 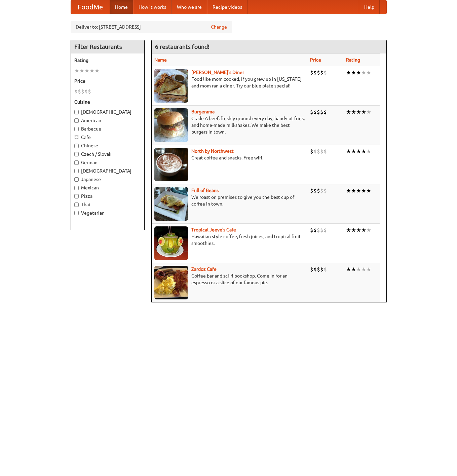 What do you see at coordinates (171, 283) in the screenshot?
I see `img: zardoz.jpg` at bounding box center [171, 283].